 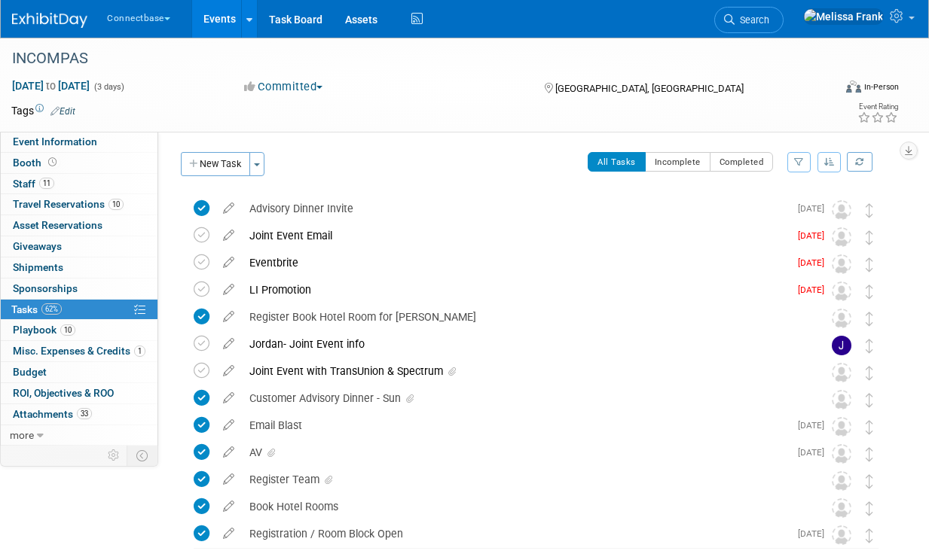 I want to click on a: Booth, so click(x=79, y=162).